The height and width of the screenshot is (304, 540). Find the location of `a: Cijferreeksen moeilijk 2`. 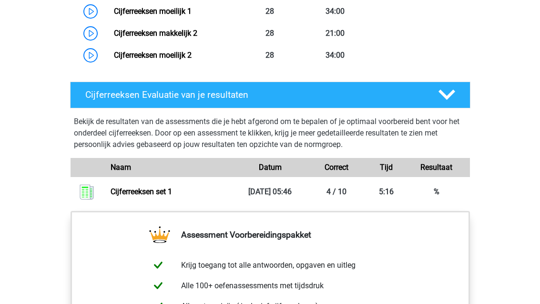

a: Cijferreeksen moeilijk 2 is located at coordinates (153, 55).